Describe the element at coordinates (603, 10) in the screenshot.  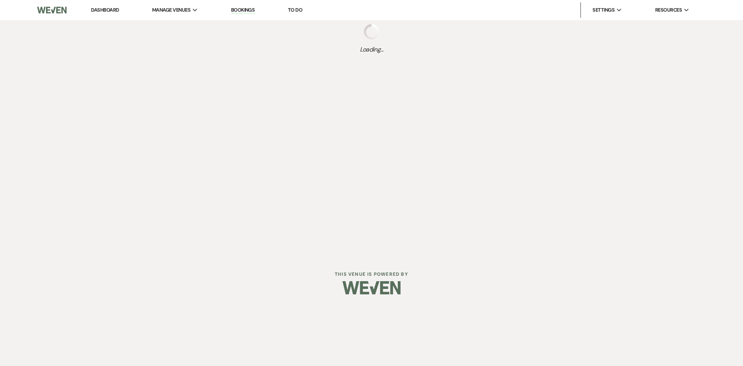
I see `span: Settings` at that location.